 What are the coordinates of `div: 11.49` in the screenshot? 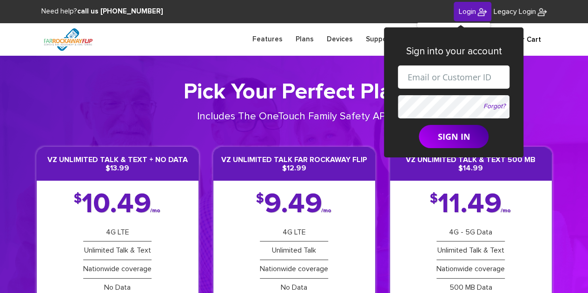 It's located at (471, 205).